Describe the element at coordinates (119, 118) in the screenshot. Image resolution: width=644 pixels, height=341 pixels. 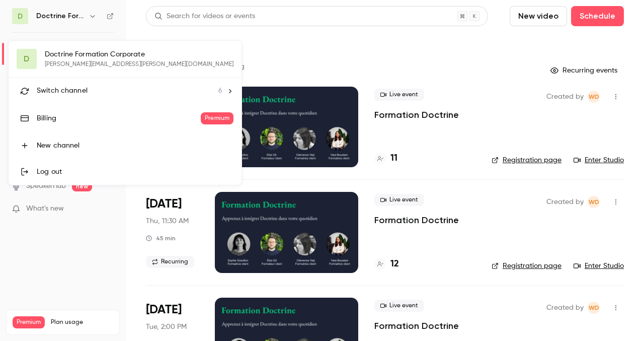
I see `div: Billing` at that location.